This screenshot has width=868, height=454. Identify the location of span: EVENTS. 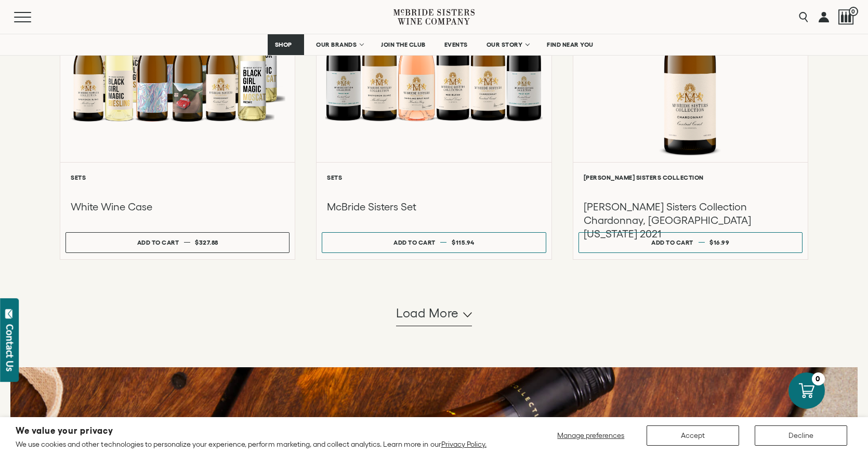
(456, 45).